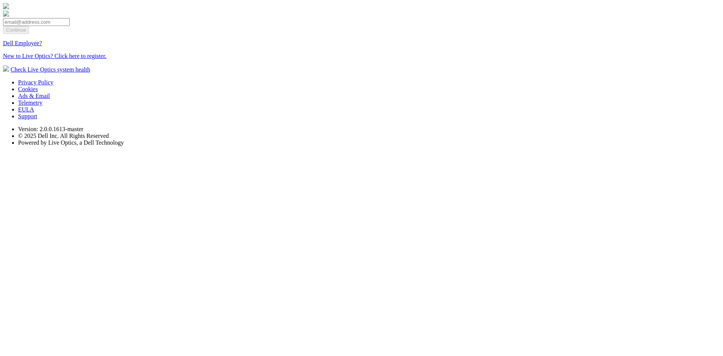  I want to click on input: email@address.com, so click(36, 22).